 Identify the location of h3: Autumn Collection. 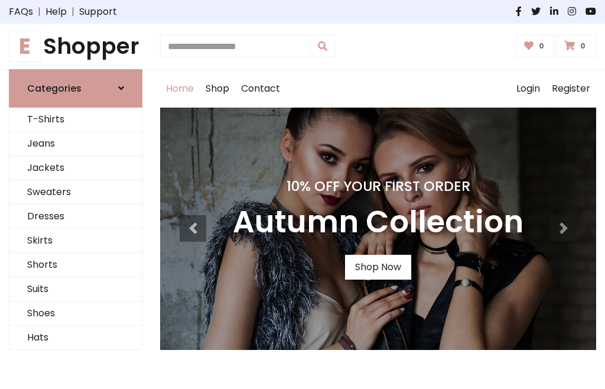
(378, 222).